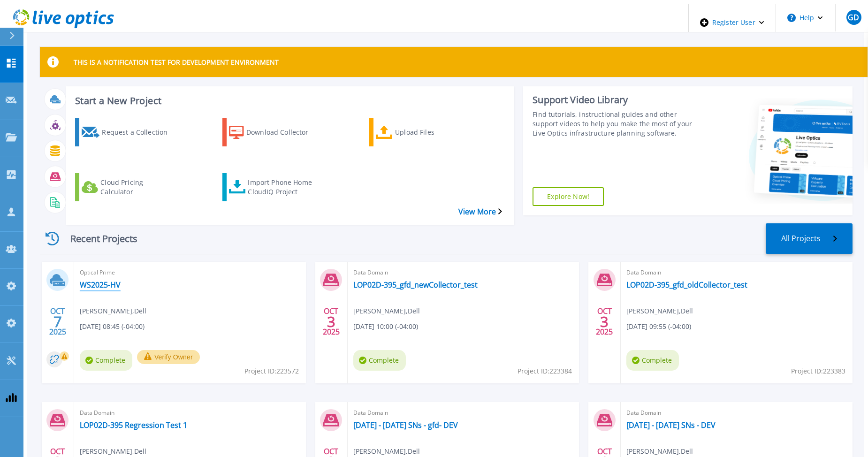 Image resolution: width=868 pixels, height=457 pixels. I want to click on div: Support Video Library, so click(616, 100).